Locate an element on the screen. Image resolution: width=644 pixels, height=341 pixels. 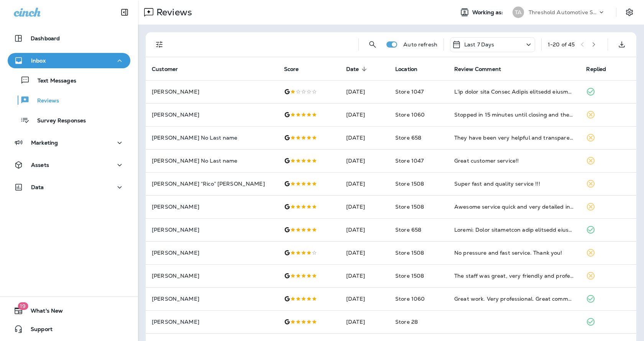
span: What's New is located at coordinates (43, 312).